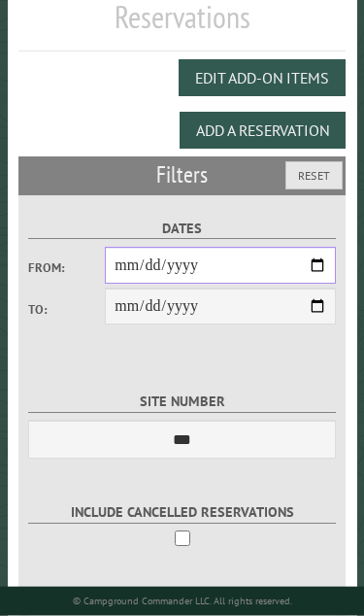 The height and width of the screenshot is (616, 364). I want to click on label: Customer Name, so click(182, 595).